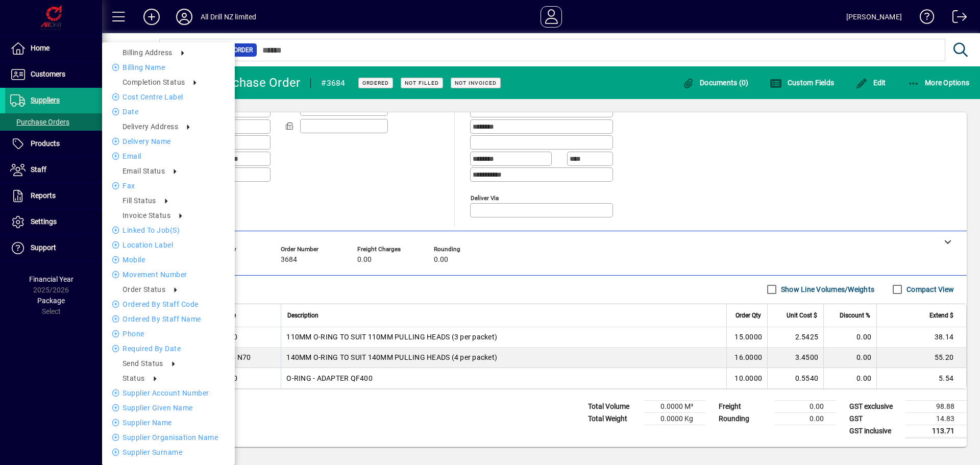 Image resolution: width=980 pixels, height=465 pixels. I want to click on li: Billing name, so click(168, 67).